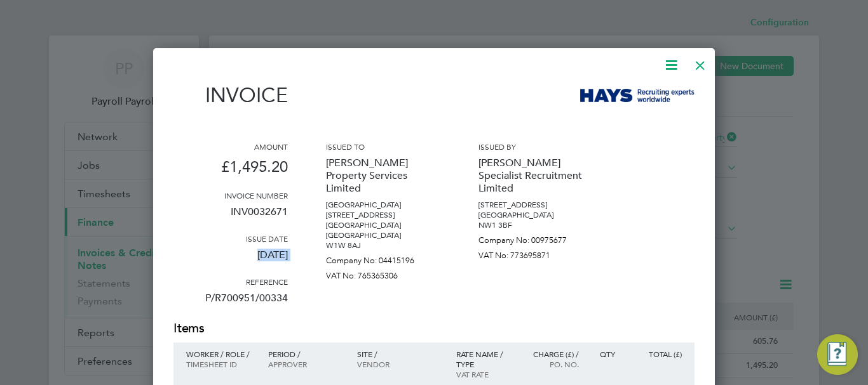 This screenshot has width=868, height=385. I want to click on h3: Issued to, so click(383, 147).